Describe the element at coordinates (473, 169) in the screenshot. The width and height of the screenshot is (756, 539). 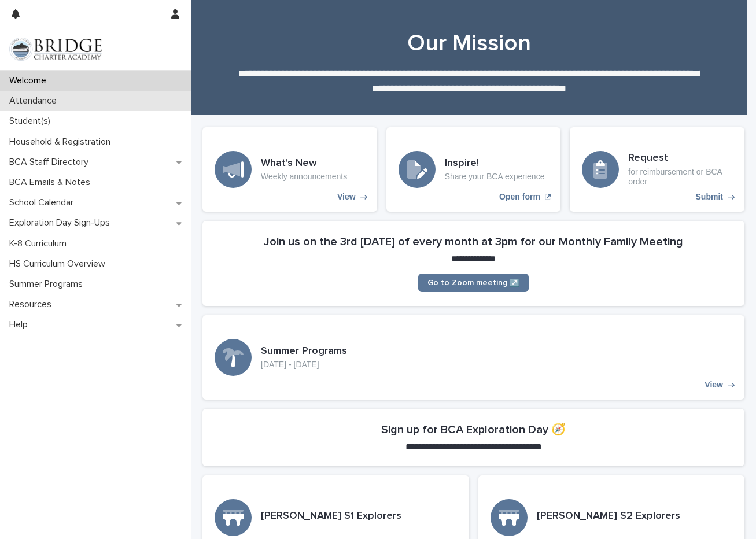
I see `a: Open form` at that location.